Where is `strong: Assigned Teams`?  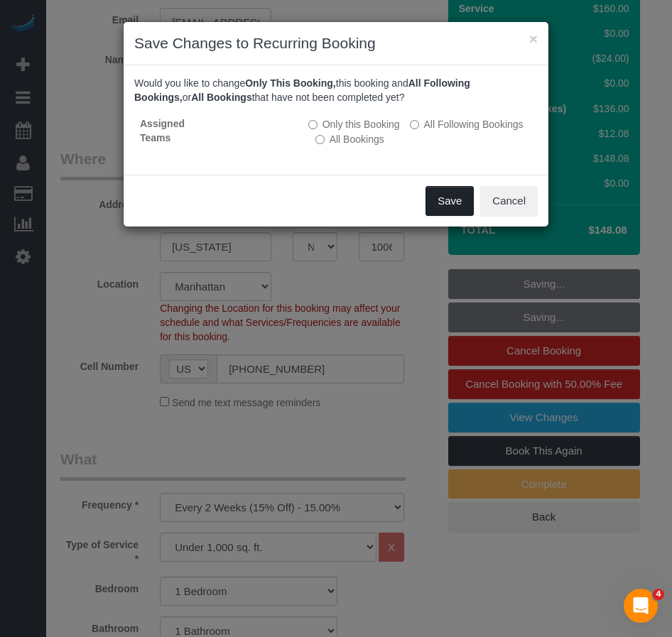
strong: Assigned Teams is located at coordinates (162, 130).